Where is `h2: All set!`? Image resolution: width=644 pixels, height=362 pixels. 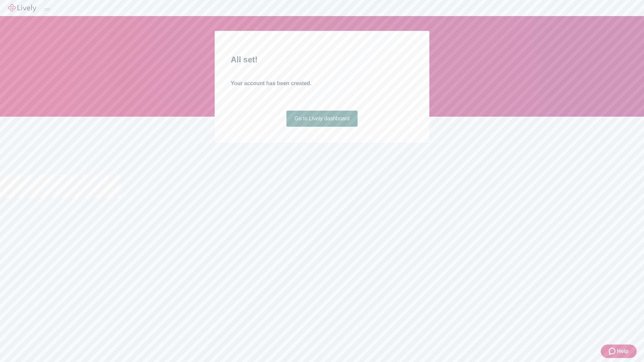 h2: All set! is located at coordinates (322, 60).